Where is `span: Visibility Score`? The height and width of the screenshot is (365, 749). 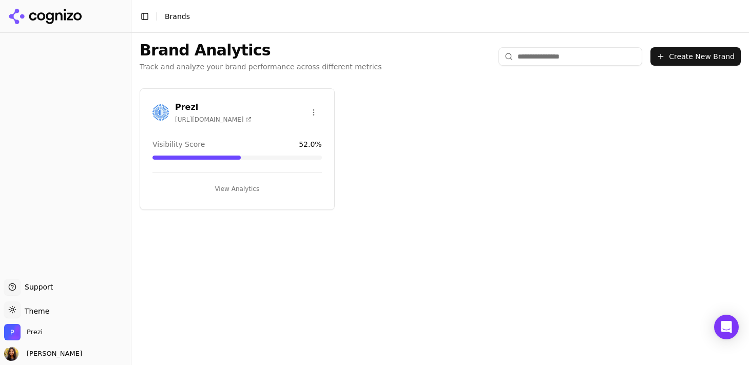
span: Visibility Score is located at coordinates (179, 144).